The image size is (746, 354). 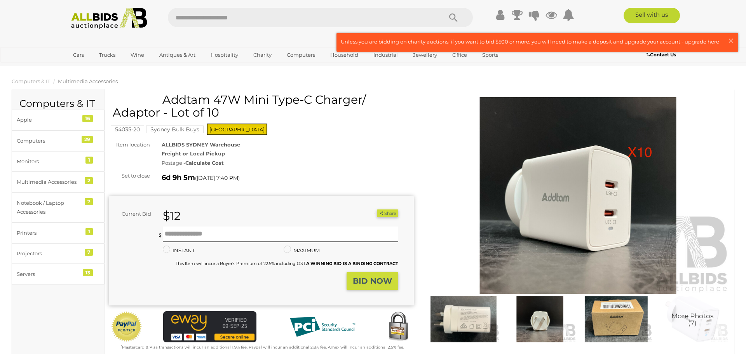 I want to click on a: Sell with us, so click(x=652, y=16).